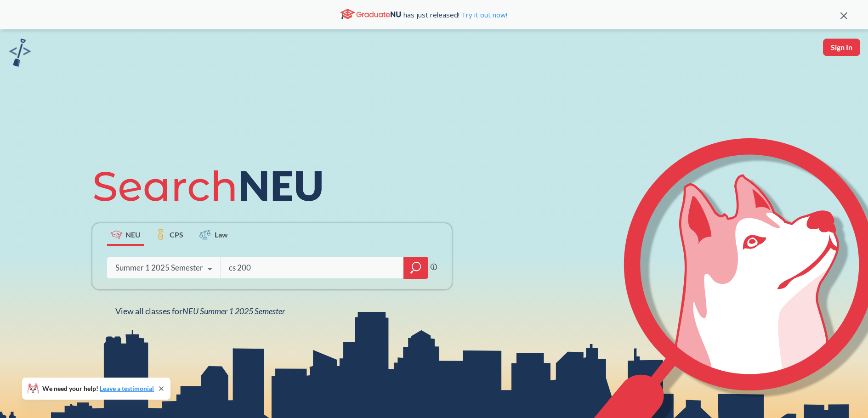  Describe the element at coordinates (415, 268) in the screenshot. I see `div: magnifying glass` at that location.